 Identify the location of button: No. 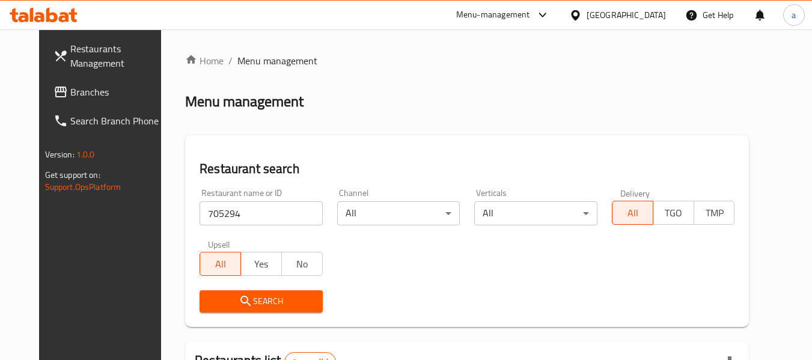
(302, 264).